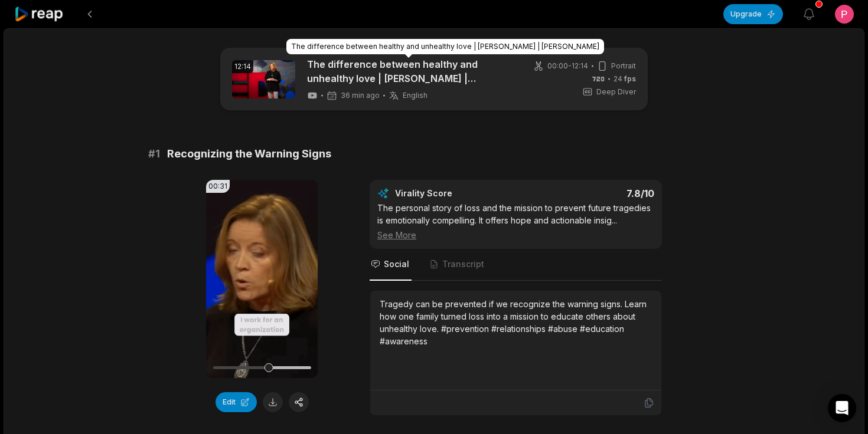 This screenshot has width=868, height=434. Describe the element at coordinates (249, 154) in the screenshot. I see `span: Recognizing the Warning Signs` at that location.